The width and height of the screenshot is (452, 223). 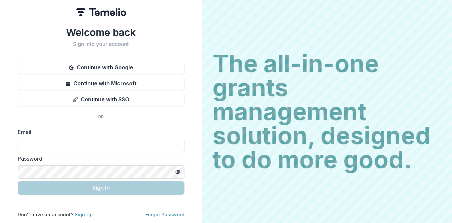 What do you see at coordinates (99, 159) in the screenshot?
I see `label: Password` at bounding box center [99, 159].